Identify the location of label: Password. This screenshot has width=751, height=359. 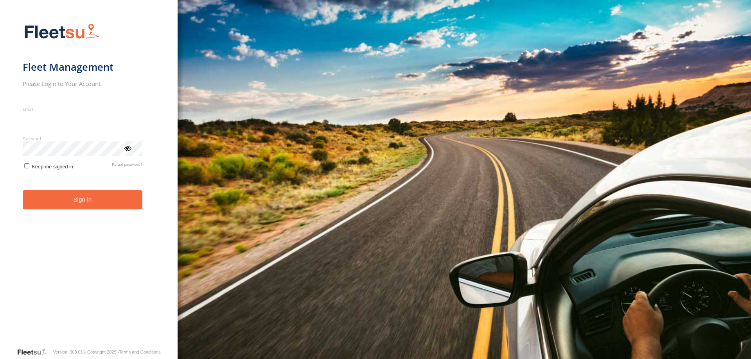
(82, 138).